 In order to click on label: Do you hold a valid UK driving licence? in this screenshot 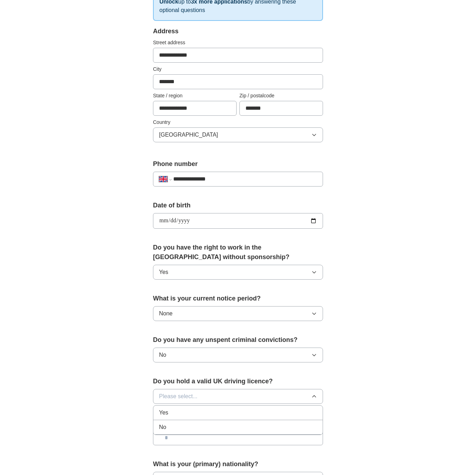, I will do `click(238, 381)`.